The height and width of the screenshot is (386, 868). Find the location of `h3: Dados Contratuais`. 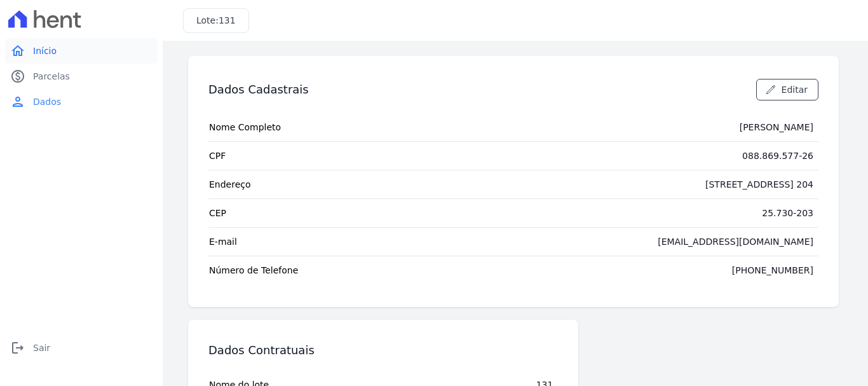

h3: Dados Contratuais is located at coordinates (261, 350).